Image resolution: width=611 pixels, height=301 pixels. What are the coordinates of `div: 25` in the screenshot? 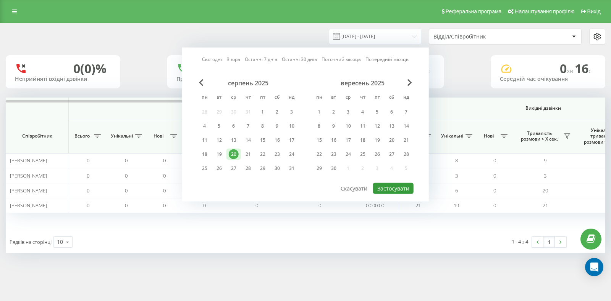 It's located at (363, 155).